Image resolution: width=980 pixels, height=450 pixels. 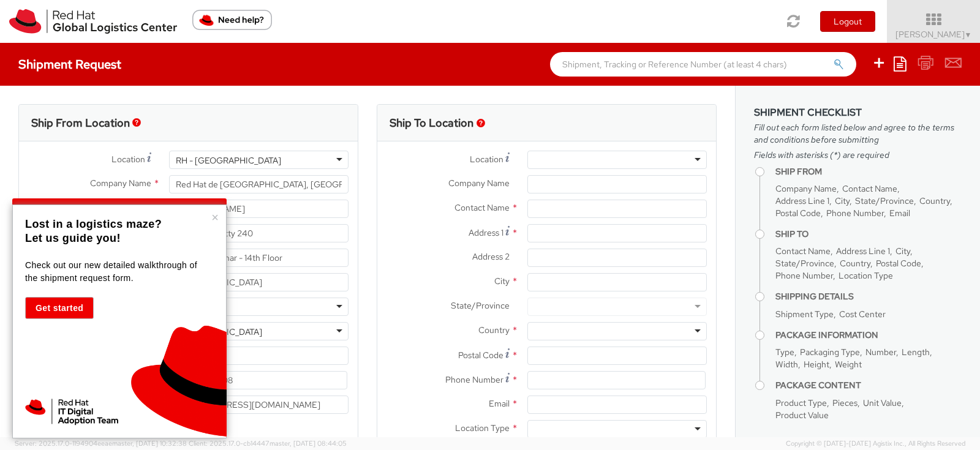 I want to click on h4: Ship From, so click(x=868, y=172).